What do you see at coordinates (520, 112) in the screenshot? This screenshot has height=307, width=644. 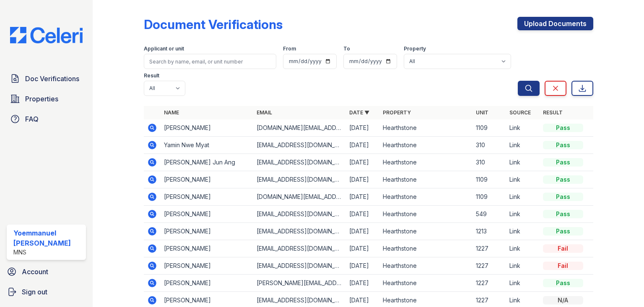 I see `a: Source` at bounding box center [520, 112].